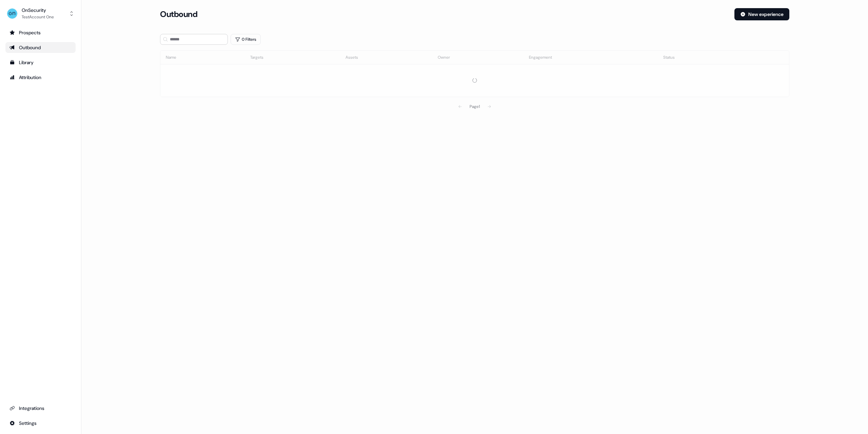 The width and height of the screenshot is (868, 434). I want to click on button: New experience, so click(762, 14).